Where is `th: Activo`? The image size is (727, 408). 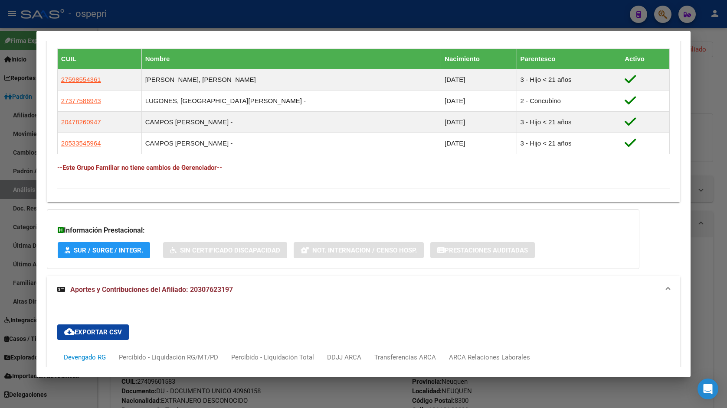
th: Activo is located at coordinates (645, 59).